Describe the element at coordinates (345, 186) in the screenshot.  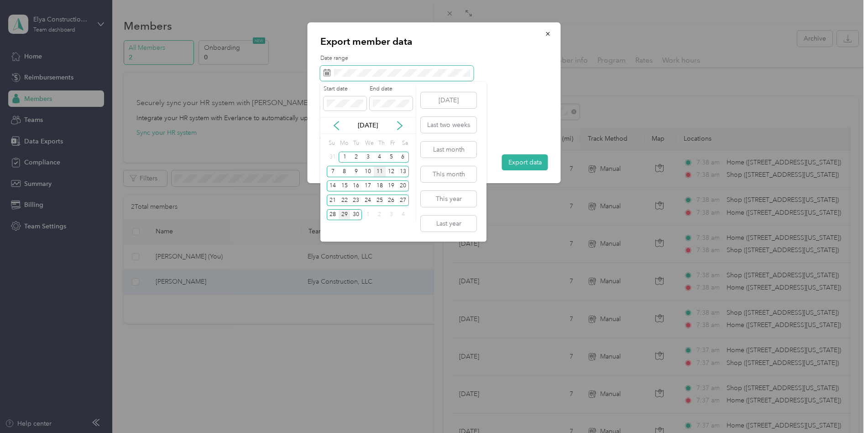
I see `div: 15` at that location.